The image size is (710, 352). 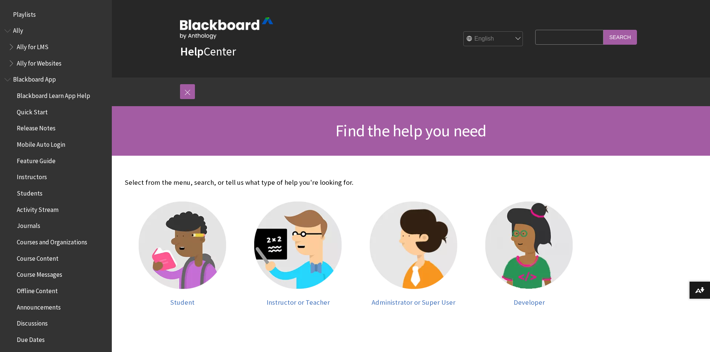 What do you see at coordinates (226, 28) in the screenshot?
I see `img: Blackboard by Anthology` at bounding box center [226, 28].